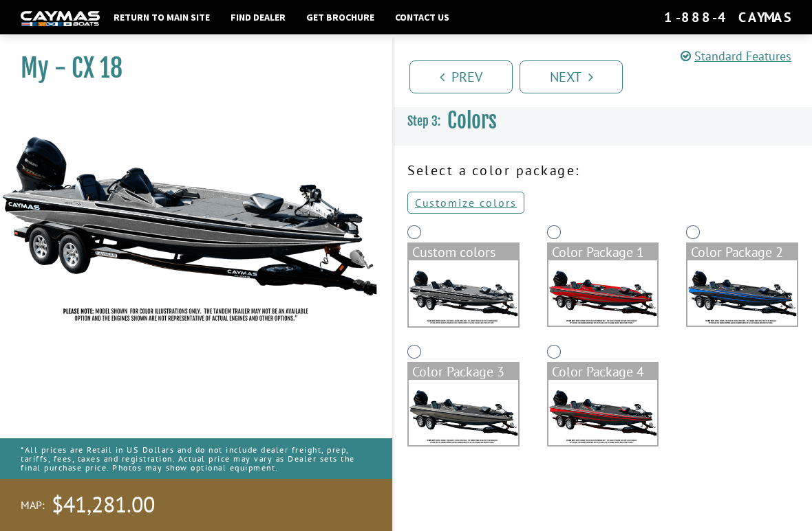 The image size is (812, 531). What do you see at coordinates (258, 18) in the screenshot?
I see `a: Find Dealer` at bounding box center [258, 18].